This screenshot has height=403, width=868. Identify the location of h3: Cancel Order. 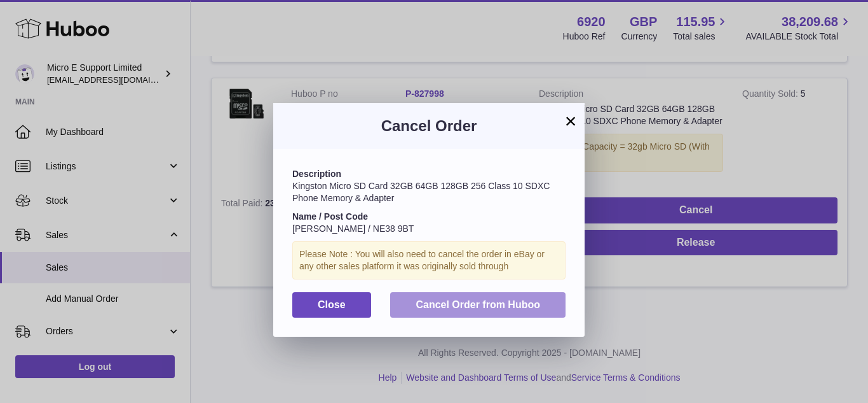
(429, 126).